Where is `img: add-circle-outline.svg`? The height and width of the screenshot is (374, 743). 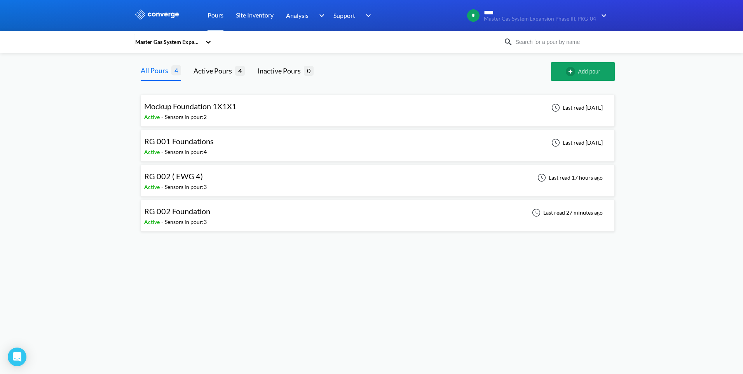
img: add-circle-outline.svg is located at coordinates (572, 71).